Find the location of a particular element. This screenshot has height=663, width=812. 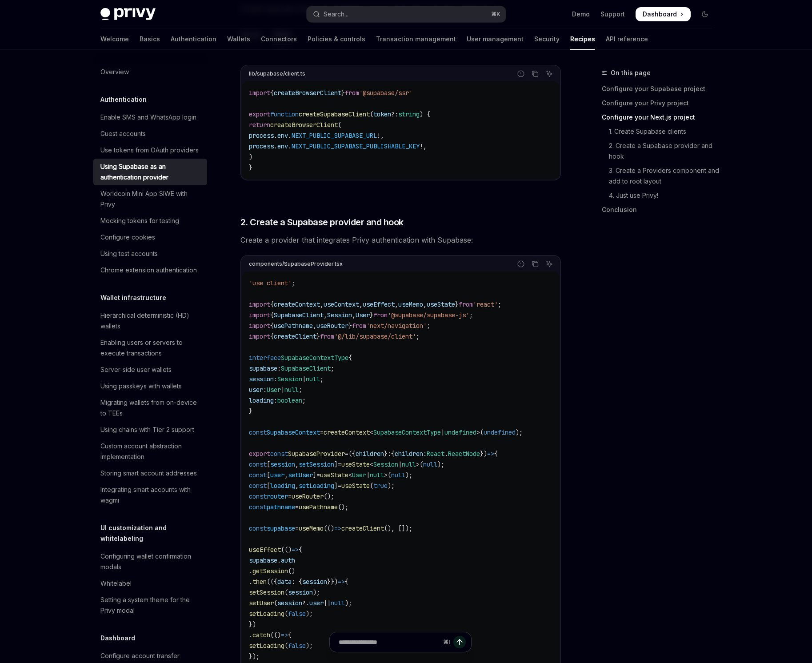

a: Support is located at coordinates (612, 14).